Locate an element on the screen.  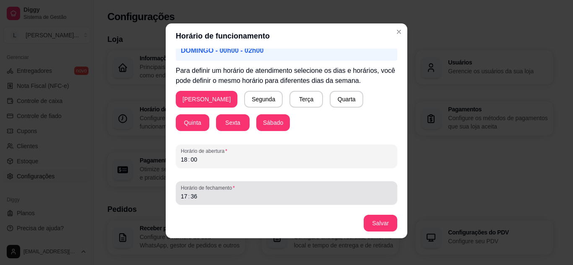
button: Sábado is located at coordinates (273, 123).